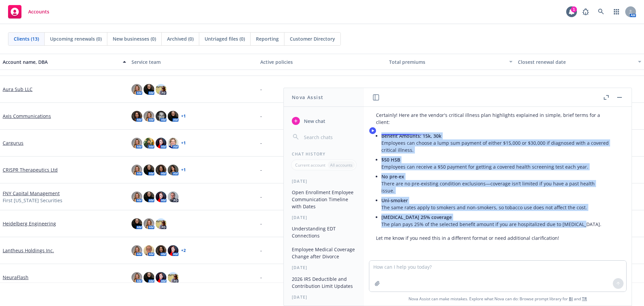 This screenshot has width=644, height=306. What do you see at coordinates (495, 183) in the screenshot?
I see `p: There are no pre-existing condition exclusions—coverage isn’t limited if you have a past health i...` at bounding box center [495, 183].